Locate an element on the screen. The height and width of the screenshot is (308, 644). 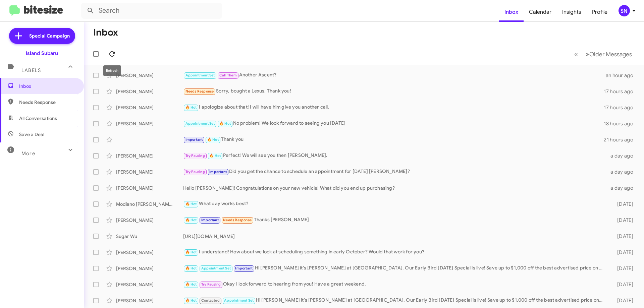
div: I understand! How about we look at scheduling something in early October? Would that work for you? is located at coordinates (395, 252).